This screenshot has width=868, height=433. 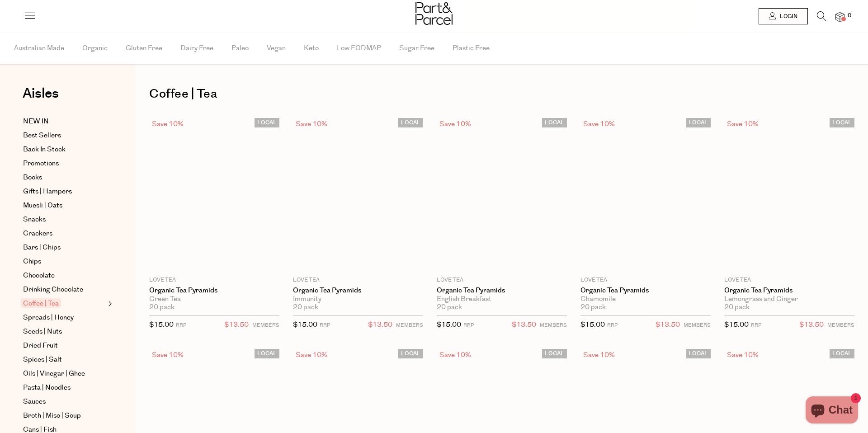 What do you see at coordinates (64, 374) in the screenshot?
I see `a: Oils | Vinegar | Ghee` at bounding box center [64, 374].